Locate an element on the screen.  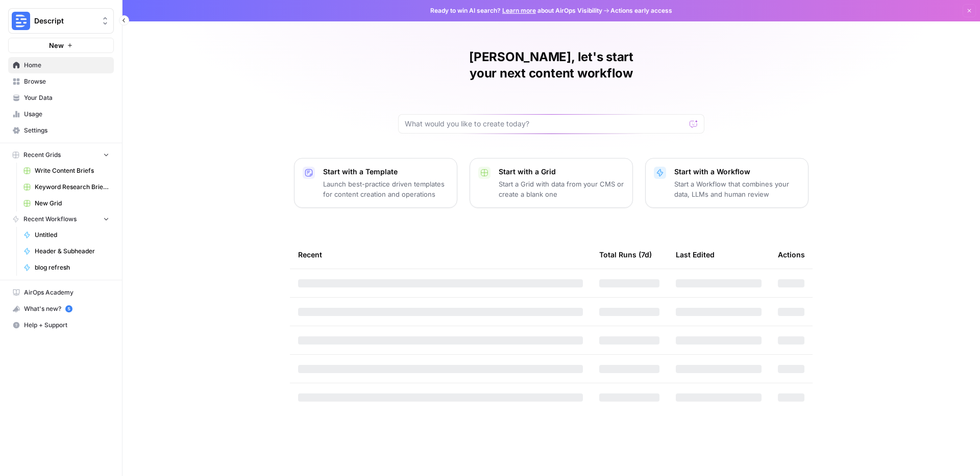
p: Start a Workflow that combines your data, LLMs and human review is located at coordinates (737, 189).